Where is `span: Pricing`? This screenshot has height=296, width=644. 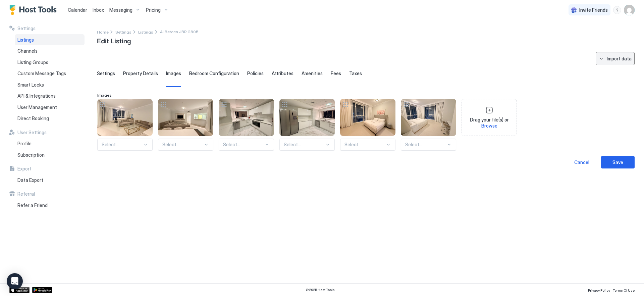 span: Pricing is located at coordinates (153, 10).